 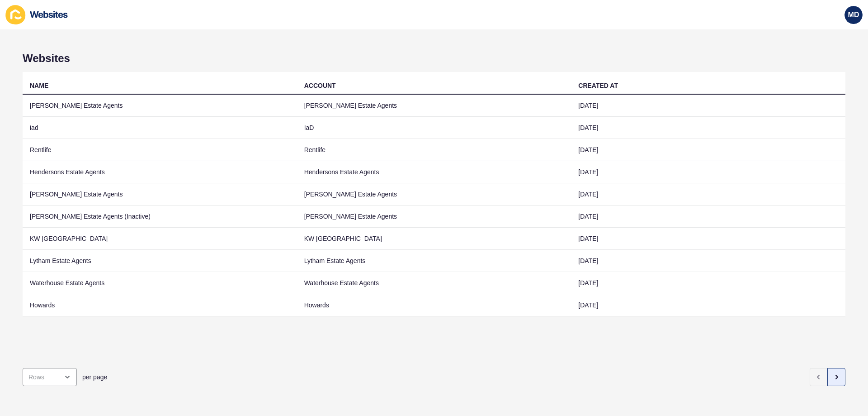 I want to click on div: ACCOUNT, so click(x=320, y=85).